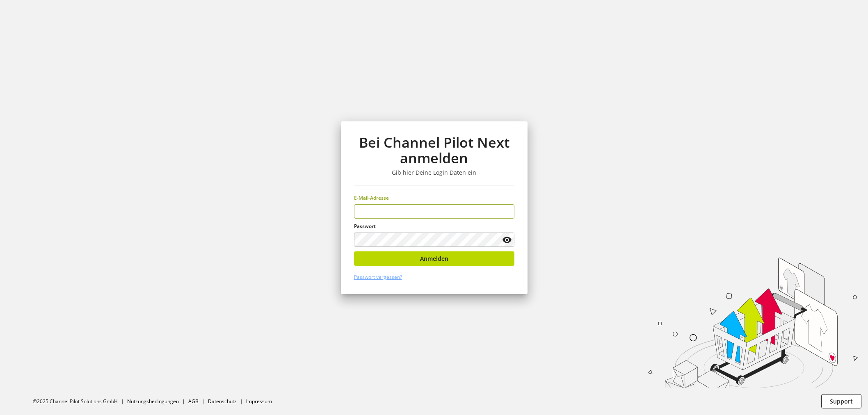 Image resolution: width=868 pixels, height=415 pixels. I want to click on a: Datenschutz, so click(222, 401).